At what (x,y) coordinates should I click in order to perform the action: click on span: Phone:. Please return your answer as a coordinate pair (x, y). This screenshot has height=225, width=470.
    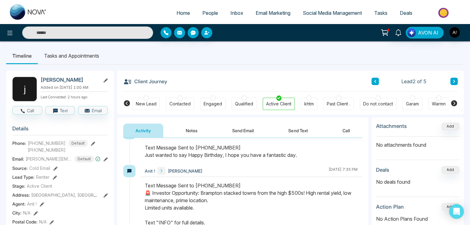
    Looking at the image, I should click on (19, 143).